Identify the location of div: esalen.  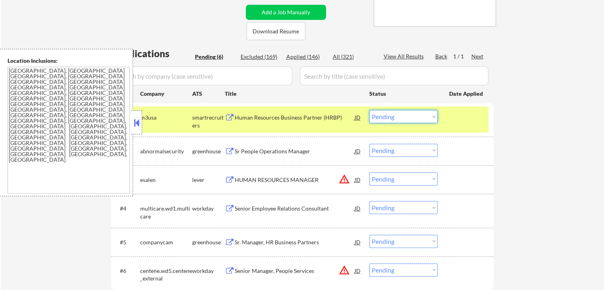
(166, 180).